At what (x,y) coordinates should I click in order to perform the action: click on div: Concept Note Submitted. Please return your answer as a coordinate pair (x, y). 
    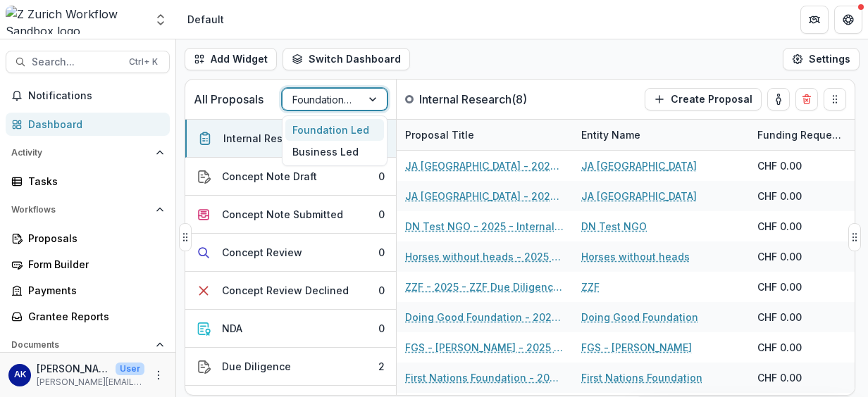
    Looking at the image, I should click on (282, 215).